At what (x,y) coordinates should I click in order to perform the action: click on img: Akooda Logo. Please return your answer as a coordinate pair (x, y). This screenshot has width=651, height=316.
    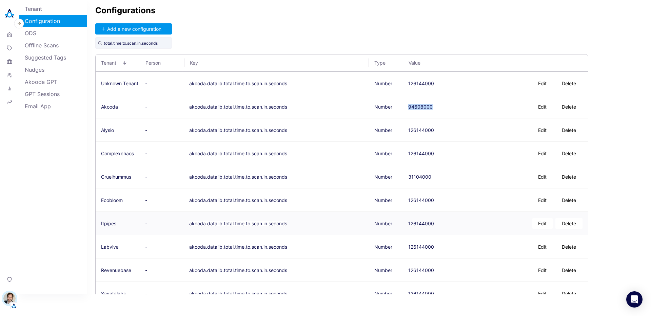
    Looking at the image, I should click on (9, 14).